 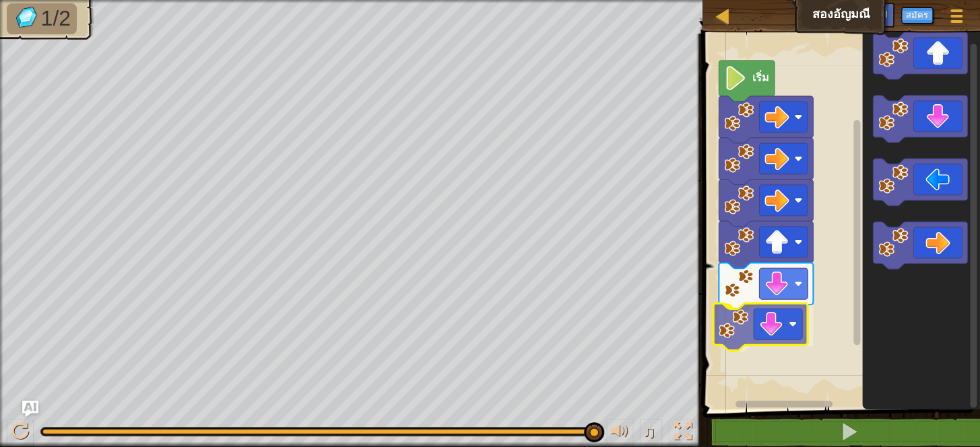 What do you see at coordinates (41, 18) in the screenshot?
I see `li: เก็บอัญมณี` at bounding box center [41, 18].